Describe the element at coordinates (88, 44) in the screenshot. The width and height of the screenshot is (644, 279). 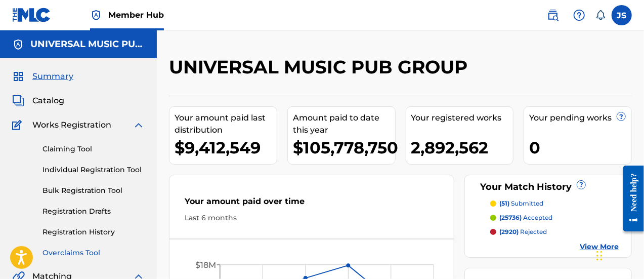
I see `h5: UNIVERSAL MUSIC PUB GROUP` at that location.